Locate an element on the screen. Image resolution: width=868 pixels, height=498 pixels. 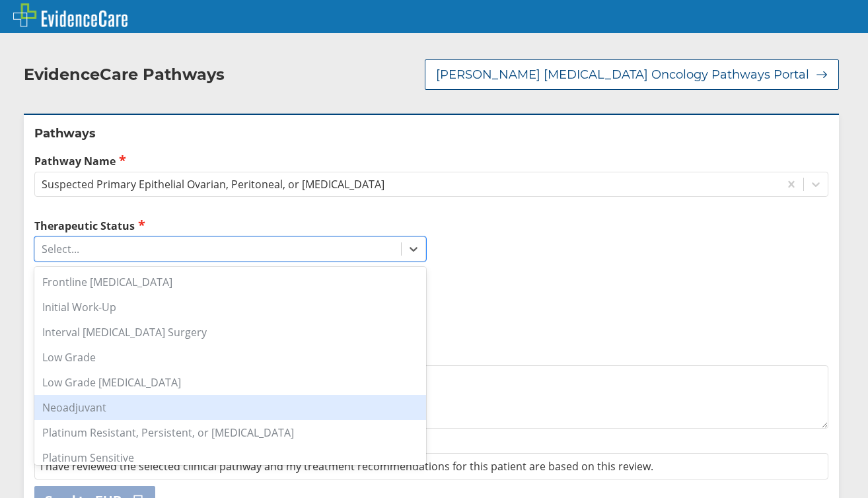
div: Select... is located at coordinates (60, 249).